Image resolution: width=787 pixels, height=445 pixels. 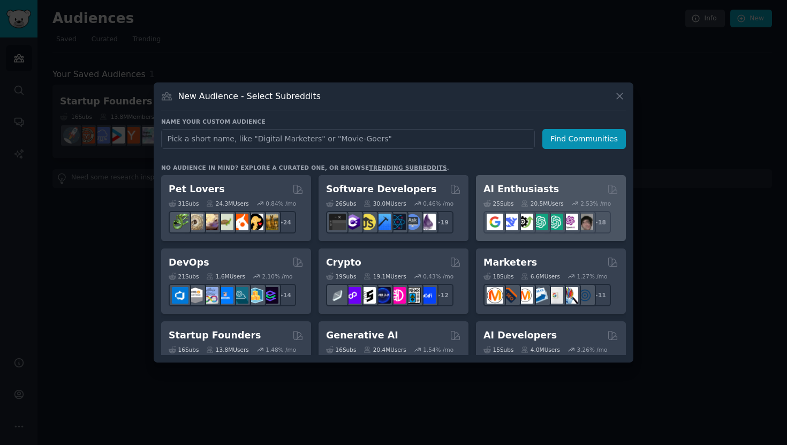 I want to click on div: 2.53 % /mo, so click(x=595, y=203).